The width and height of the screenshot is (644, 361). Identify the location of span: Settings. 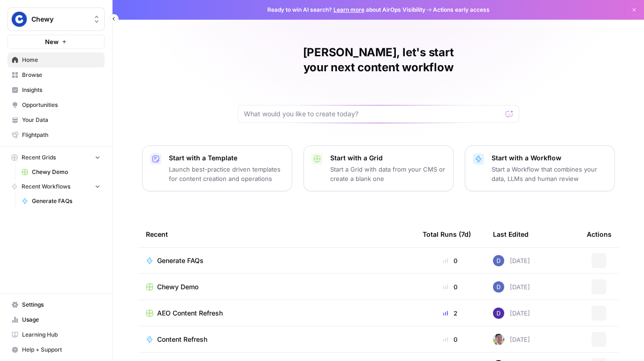
(61, 305).